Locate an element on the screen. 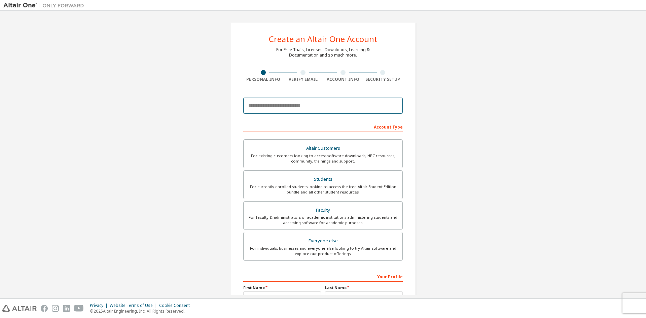  label: Last Name is located at coordinates (364, 288).